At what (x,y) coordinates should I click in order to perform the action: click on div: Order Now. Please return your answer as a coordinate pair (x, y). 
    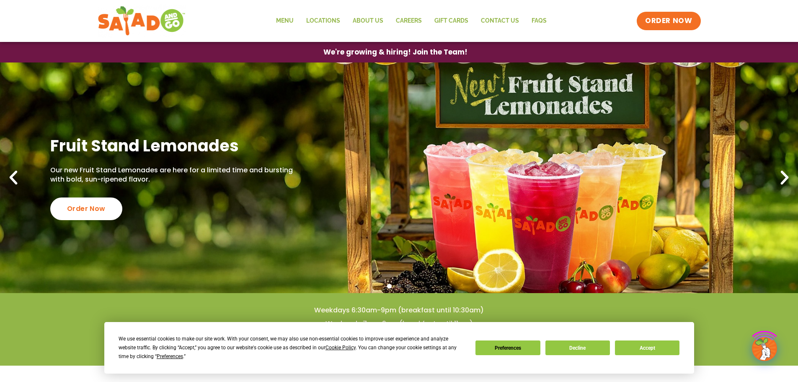
    Looking at the image, I should click on (86, 209).